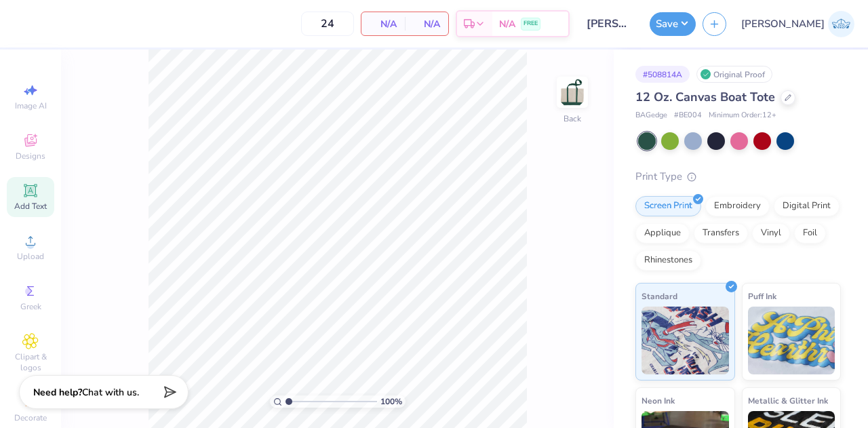  Describe the element at coordinates (663, 74) in the screenshot. I see `div: # 508814A` at that location.